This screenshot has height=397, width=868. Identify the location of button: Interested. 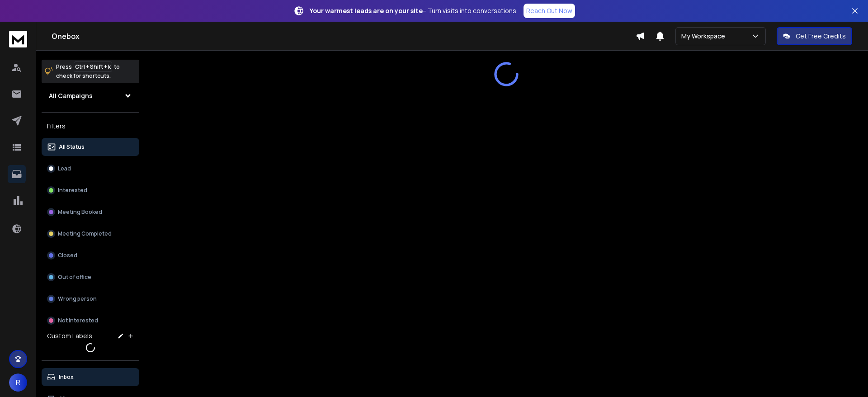
(90, 190).